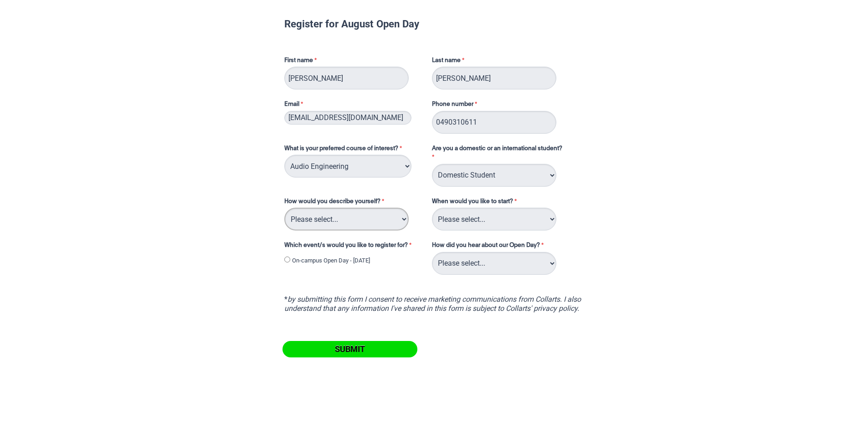 Image resolution: width=868 pixels, height=435 pixels. Describe the element at coordinates (498, 148) in the screenshot. I see `span: Are you a domestic or an international student?` at that location.